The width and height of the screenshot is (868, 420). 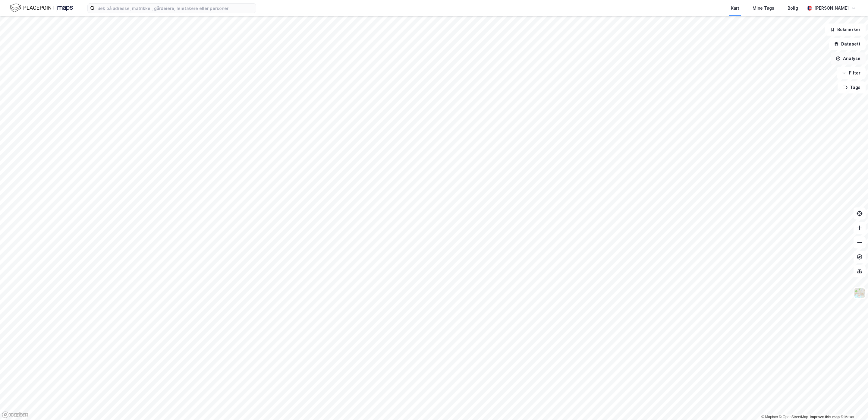 I want to click on div: Mine Tags, so click(x=763, y=8).